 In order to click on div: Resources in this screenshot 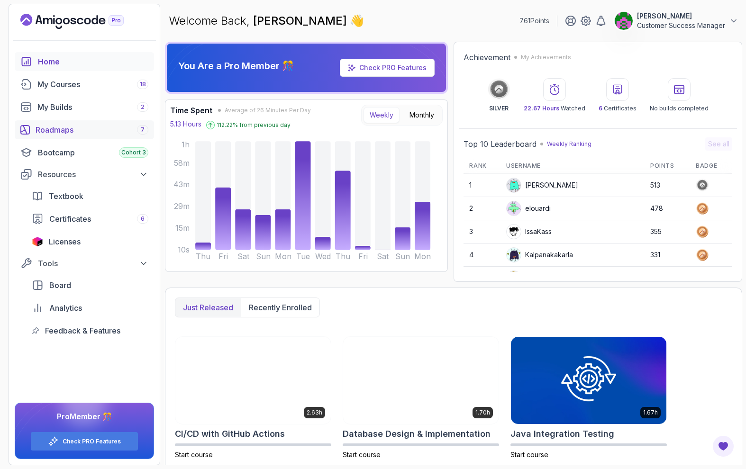, I will do `click(93, 174)`.